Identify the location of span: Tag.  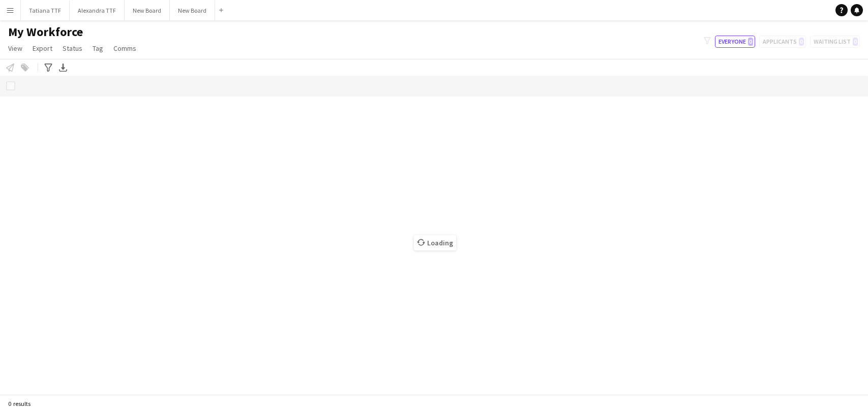
(98, 48).